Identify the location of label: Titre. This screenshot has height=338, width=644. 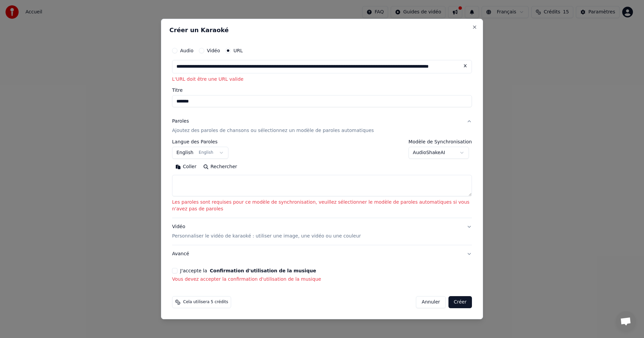
(322, 90).